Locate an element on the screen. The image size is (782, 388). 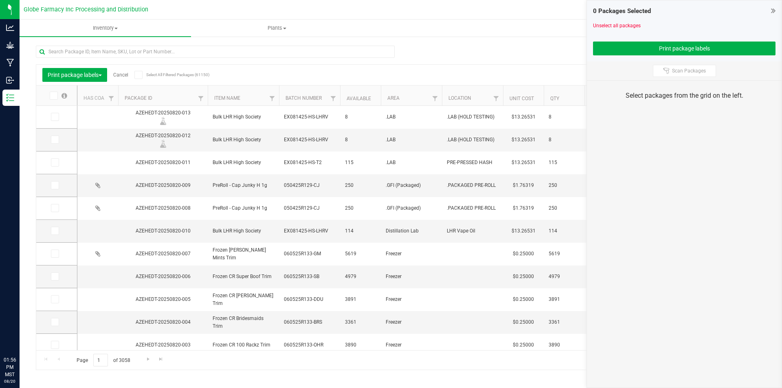
div: Select packages from the grid on the left. is located at coordinates (684, 96).